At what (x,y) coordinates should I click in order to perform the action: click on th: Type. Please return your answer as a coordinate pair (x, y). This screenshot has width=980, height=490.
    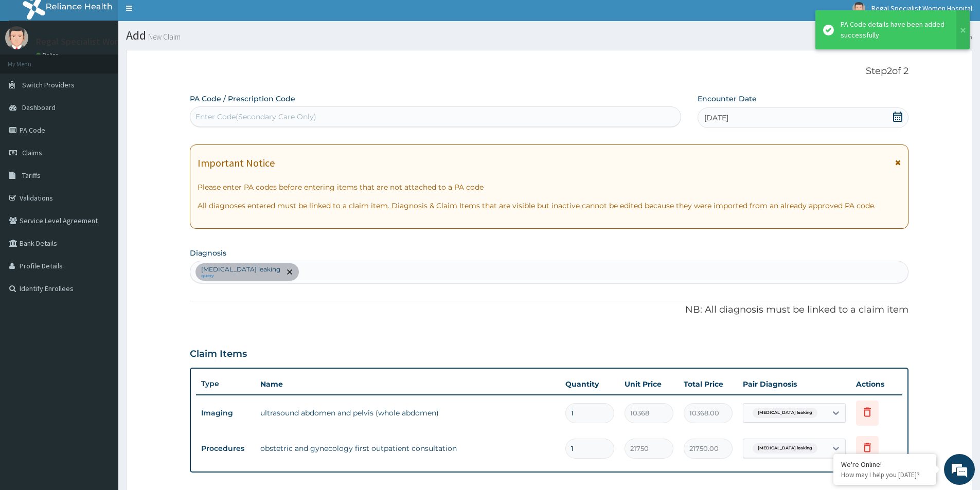
    Looking at the image, I should click on (225, 384).